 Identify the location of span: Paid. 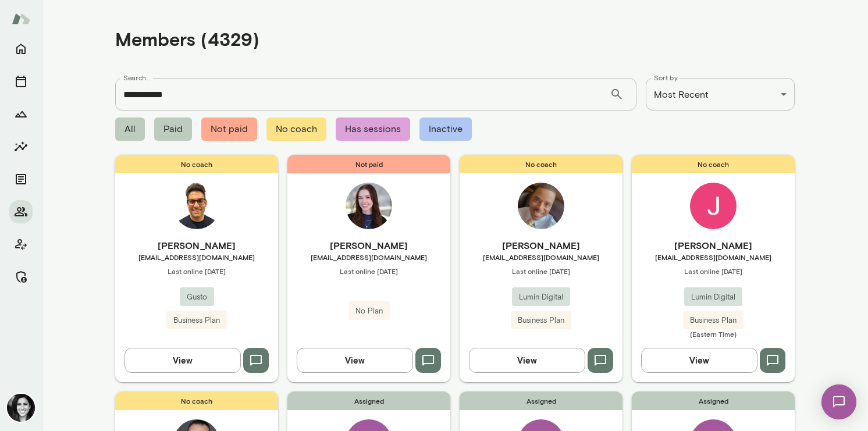
(173, 129).